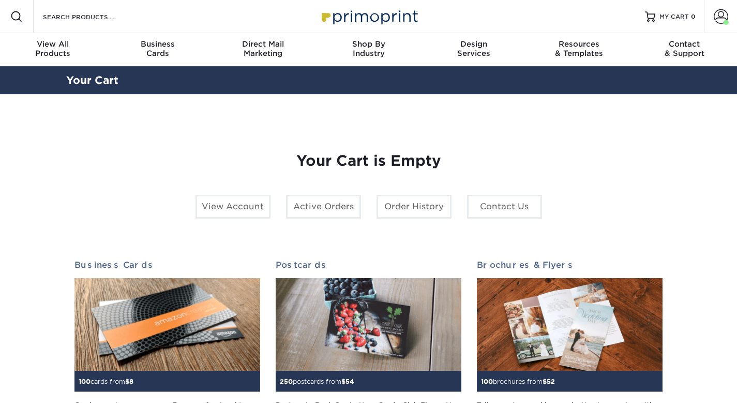  Describe the element at coordinates (579, 49) in the screenshot. I see `div: & Templates` at that location.